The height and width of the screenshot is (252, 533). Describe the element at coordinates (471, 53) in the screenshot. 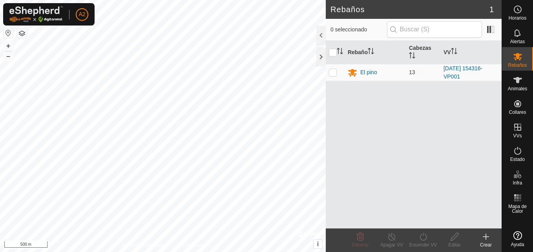

I see `th: VV` at that location.